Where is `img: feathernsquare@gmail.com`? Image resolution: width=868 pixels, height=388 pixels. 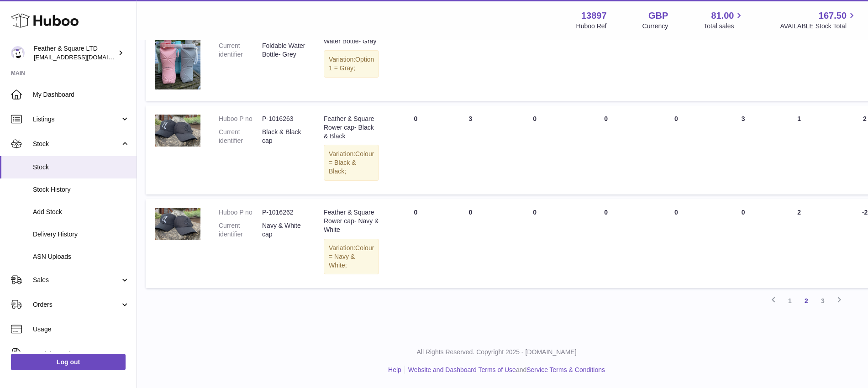
img: feathernsquare@gmail.com is located at coordinates (17, 53).